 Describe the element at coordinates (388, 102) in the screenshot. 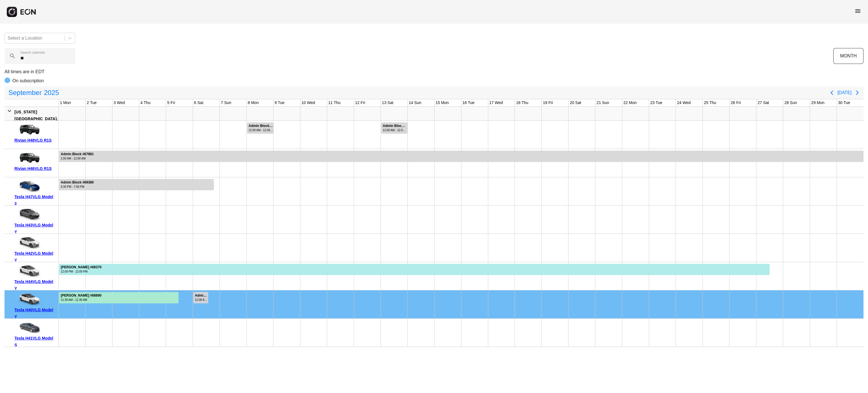

I see `div: 13 Sat` at that location.